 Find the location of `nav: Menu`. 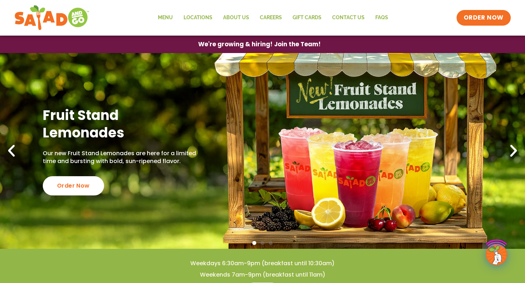

nav: Menu is located at coordinates (273, 18).